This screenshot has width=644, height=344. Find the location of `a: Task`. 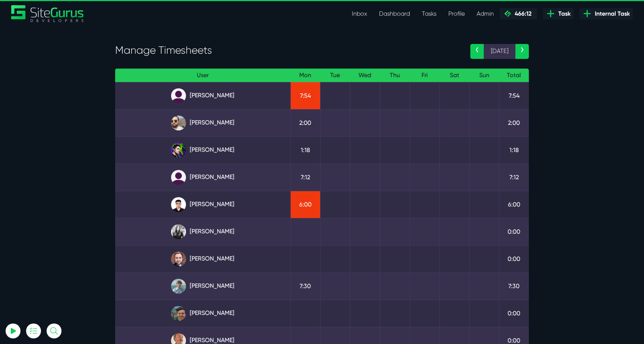

a: Task is located at coordinates (558, 14).